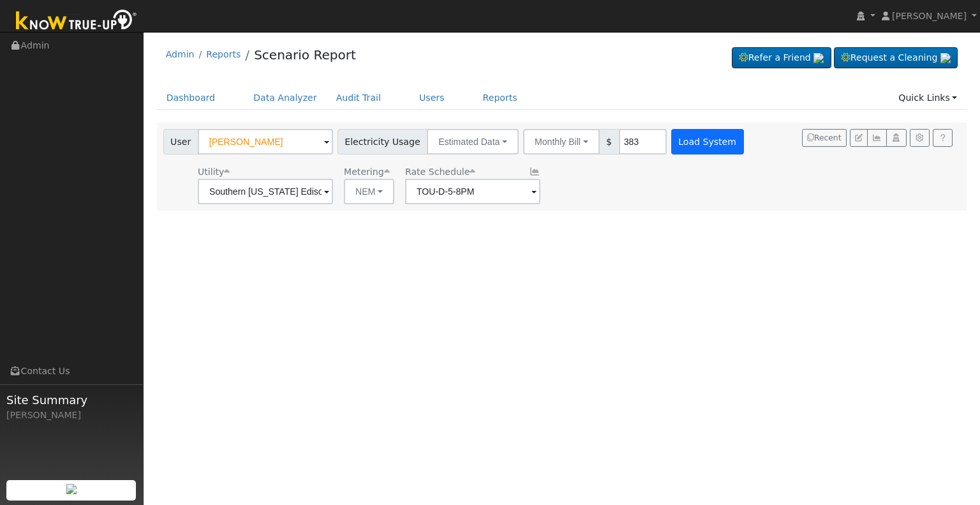 This screenshot has width=980, height=505. Describe the element at coordinates (896, 58) in the screenshot. I see `a: Request a Cleaning` at that location.